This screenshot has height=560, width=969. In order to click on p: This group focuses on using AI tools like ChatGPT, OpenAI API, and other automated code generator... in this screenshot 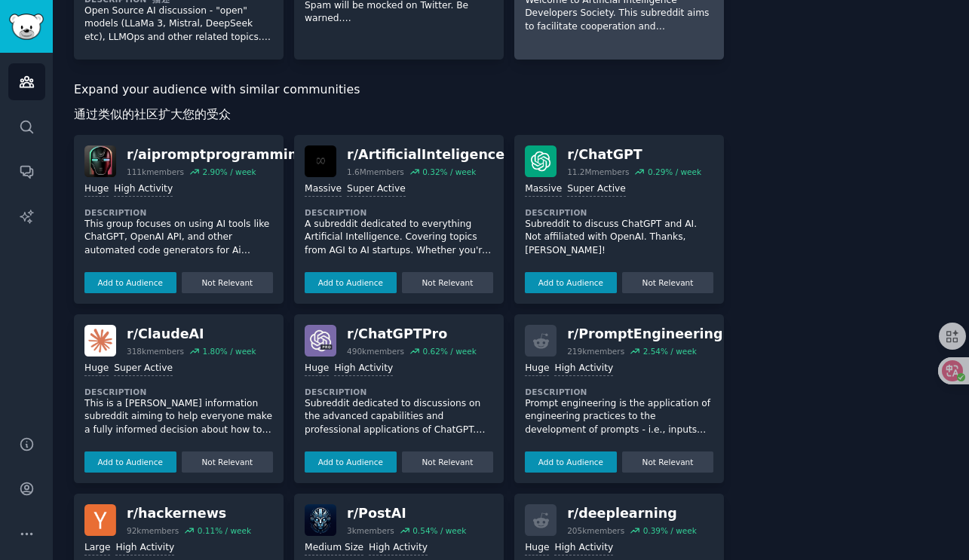, I will do `click(179, 237)`.